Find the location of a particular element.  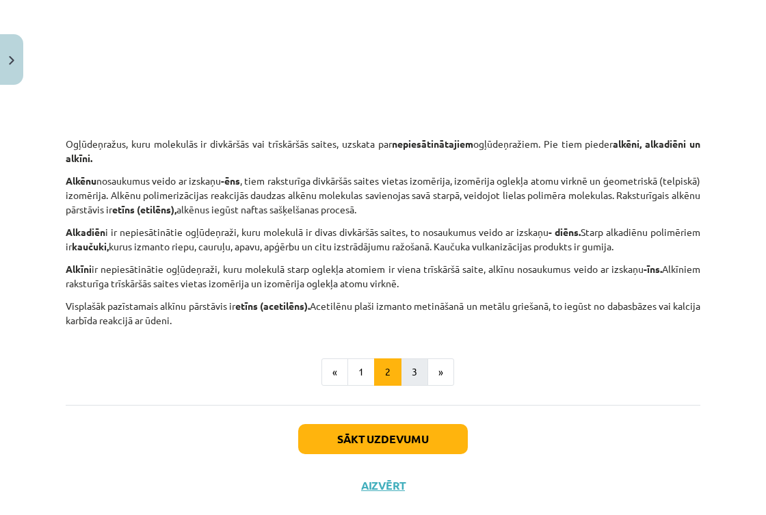

p: Visplašāk pazīstamais alkīnu pārstāvis ir Acetilēnu plaši izmanto metināšanā un metālu griešanā, ... is located at coordinates (383, 313).